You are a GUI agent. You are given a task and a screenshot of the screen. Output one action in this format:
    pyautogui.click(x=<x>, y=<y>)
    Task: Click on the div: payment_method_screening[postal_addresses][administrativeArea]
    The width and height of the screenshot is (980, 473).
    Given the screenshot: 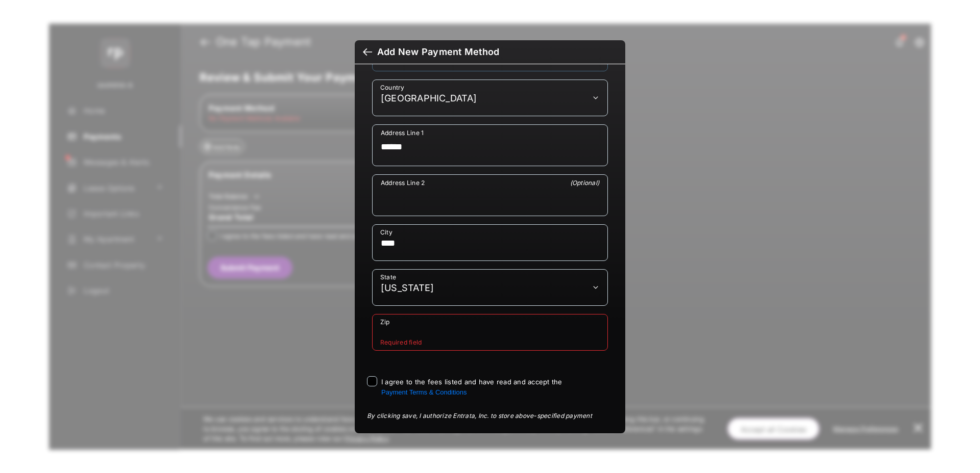 What is the action you would take?
    pyautogui.click(x=490, y=288)
    